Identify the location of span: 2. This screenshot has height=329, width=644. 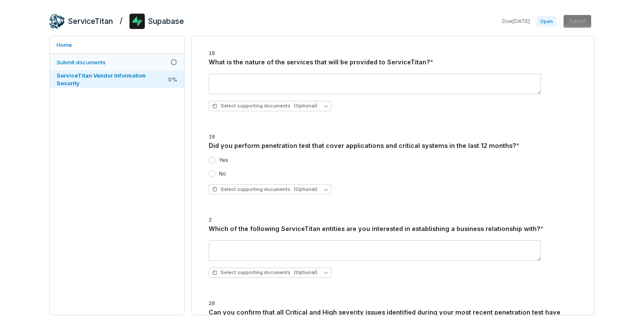
(210, 220).